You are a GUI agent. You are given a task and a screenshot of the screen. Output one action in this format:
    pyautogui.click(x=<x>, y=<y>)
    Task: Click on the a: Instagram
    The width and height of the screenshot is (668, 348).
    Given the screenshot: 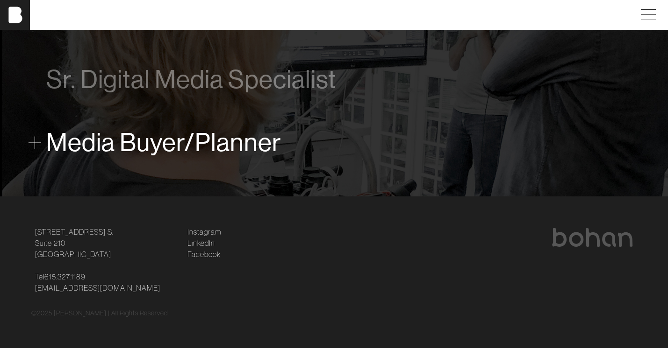 What is the action you would take?
    pyautogui.click(x=204, y=232)
    